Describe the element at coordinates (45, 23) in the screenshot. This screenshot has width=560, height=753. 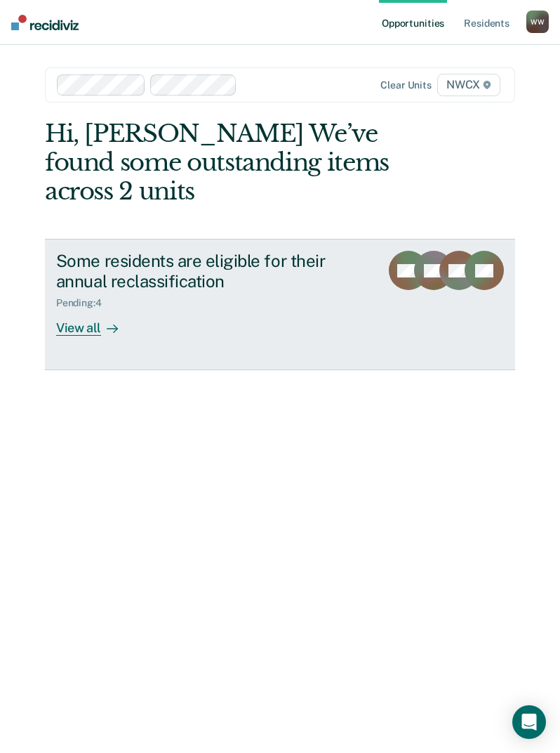
I see `img: Recidiviz` at that location.